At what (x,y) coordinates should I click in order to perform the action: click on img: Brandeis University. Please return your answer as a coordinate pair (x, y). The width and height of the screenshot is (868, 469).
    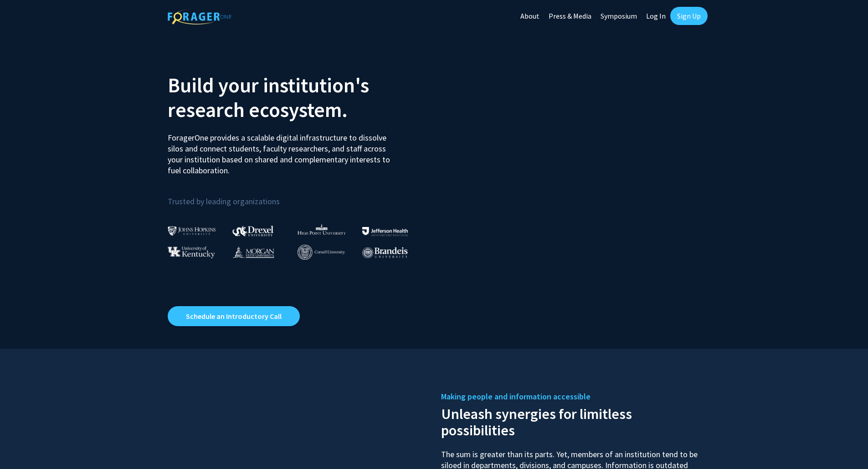
    Looking at the image, I should click on (385, 252).